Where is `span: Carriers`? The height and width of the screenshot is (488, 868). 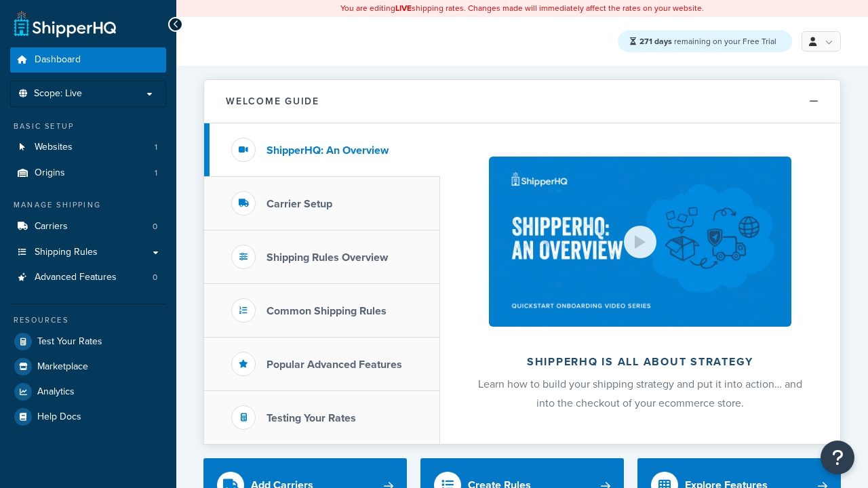 span: Carriers is located at coordinates (51, 227).